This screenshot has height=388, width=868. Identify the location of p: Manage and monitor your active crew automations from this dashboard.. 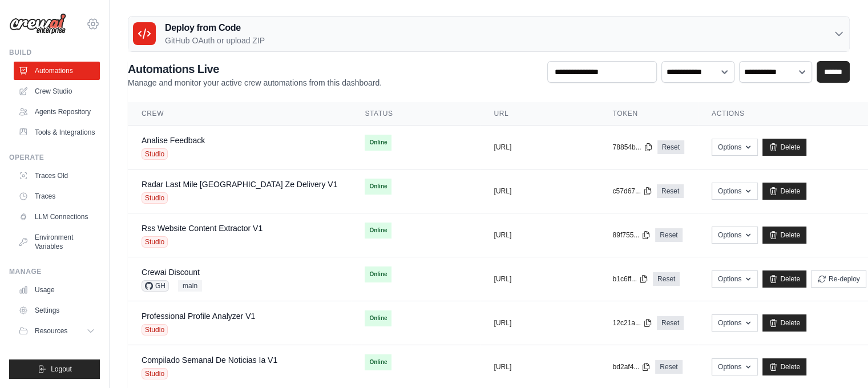
(255, 83).